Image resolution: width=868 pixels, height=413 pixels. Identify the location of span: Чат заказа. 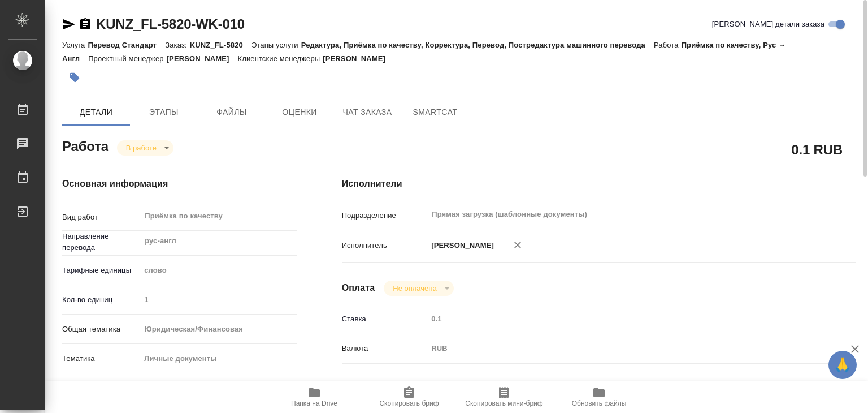
(367, 112).